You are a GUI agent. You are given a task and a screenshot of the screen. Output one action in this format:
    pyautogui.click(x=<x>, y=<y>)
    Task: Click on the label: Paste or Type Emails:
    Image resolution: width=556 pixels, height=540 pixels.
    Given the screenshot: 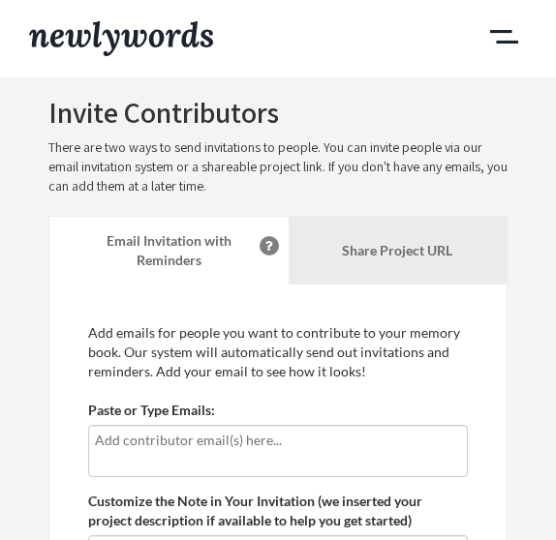 What is the action you would take?
    pyautogui.click(x=151, y=411)
    